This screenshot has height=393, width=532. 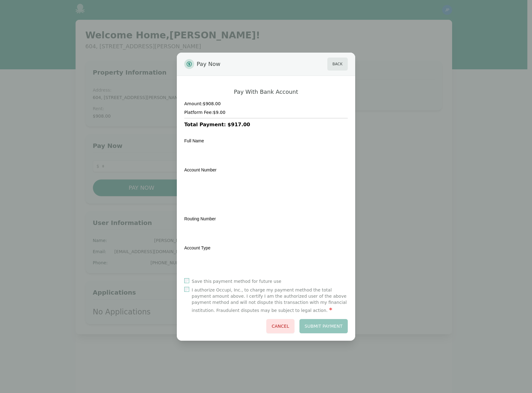 What do you see at coordinates (236, 281) in the screenshot?
I see `label: Save this payment method for future use` at bounding box center [236, 281].